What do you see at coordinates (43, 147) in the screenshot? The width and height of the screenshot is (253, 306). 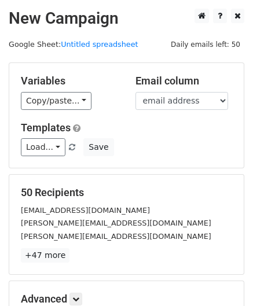 I see `a: Load...` at bounding box center [43, 147].